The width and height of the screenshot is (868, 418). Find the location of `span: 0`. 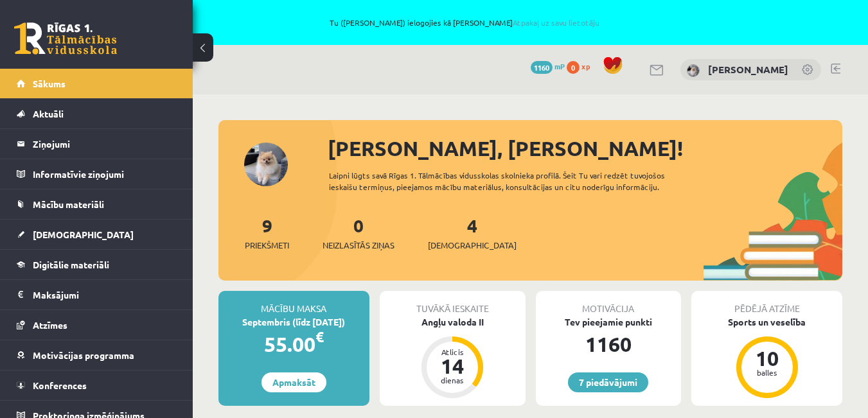

span: 0 is located at coordinates (573, 67).